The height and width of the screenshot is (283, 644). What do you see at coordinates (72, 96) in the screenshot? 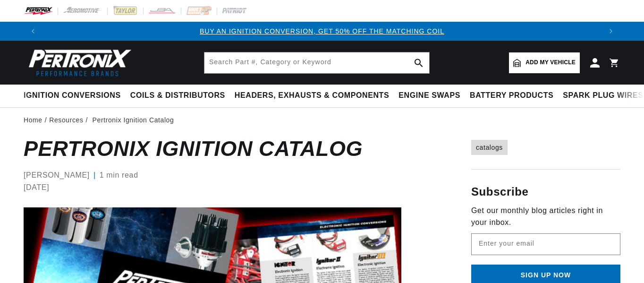
I see `span: Ignition Conversions` at bounding box center [72, 96].